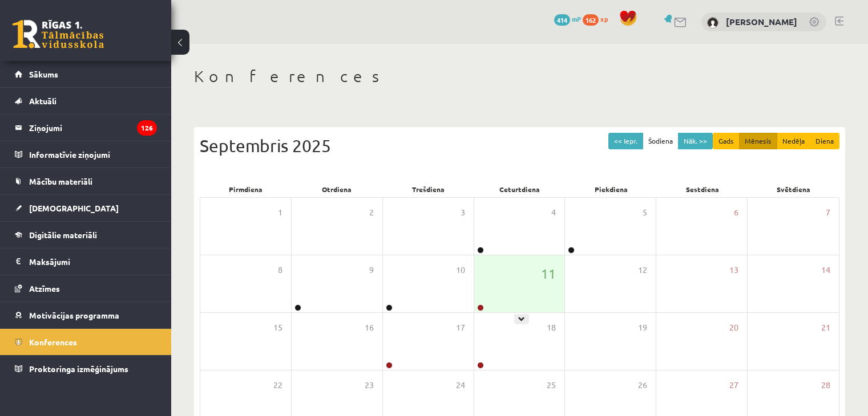 This screenshot has width=868, height=416. What do you see at coordinates (462, 213) in the screenshot?
I see `span: 3` at bounding box center [462, 213].